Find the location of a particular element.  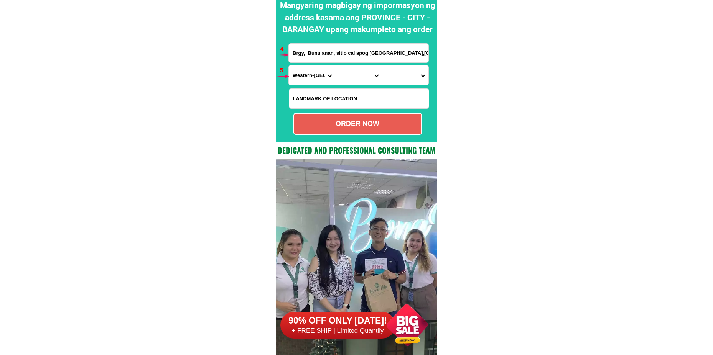

select: Select commune is located at coordinates (405, 75).